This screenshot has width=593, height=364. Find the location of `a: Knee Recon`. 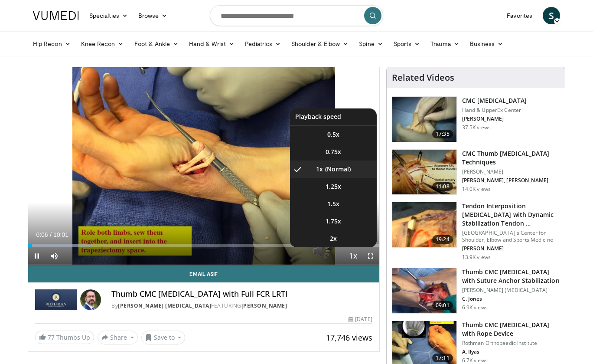

a: Knee Recon is located at coordinates (103, 44).